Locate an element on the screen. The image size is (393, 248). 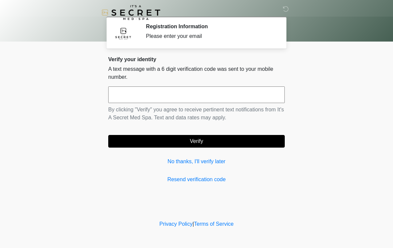
h2: Verify your identity is located at coordinates (196, 59).